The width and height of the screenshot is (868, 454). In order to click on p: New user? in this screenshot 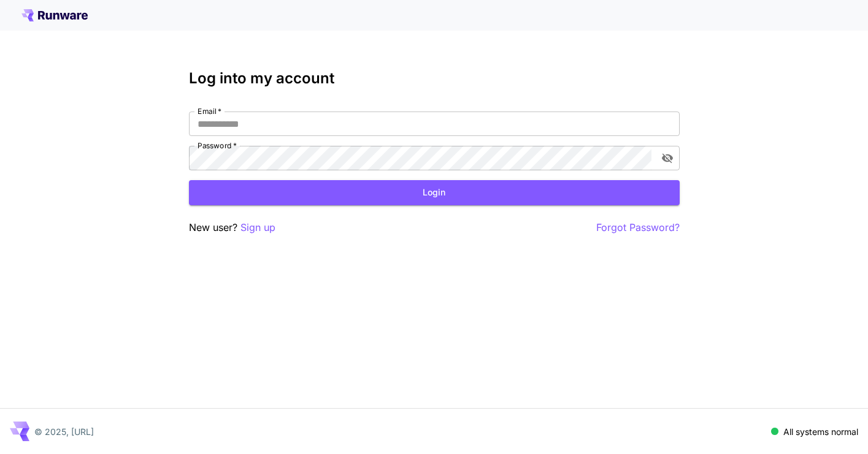, I will do `click(232, 227)`.